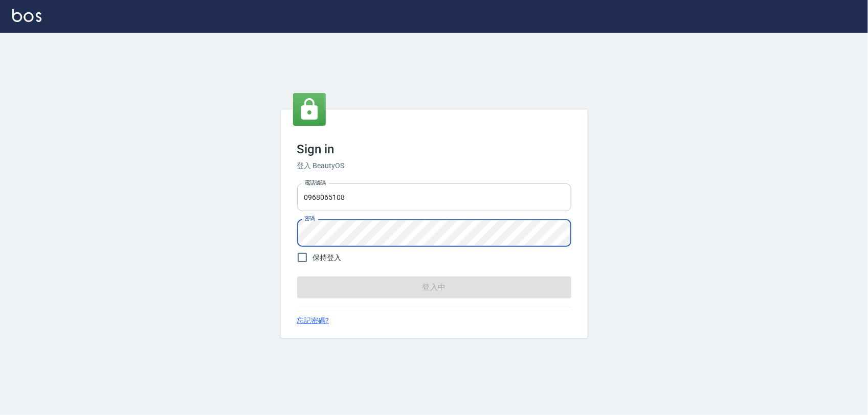  What do you see at coordinates (327, 257) in the screenshot?
I see `span: 保持登入` at bounding box center [327, 257].